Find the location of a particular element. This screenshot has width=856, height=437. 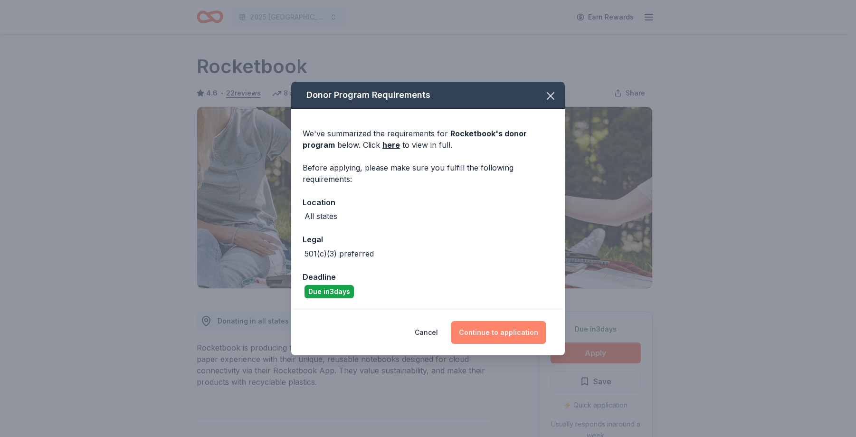

div: Due in 3 days is located at coordinates (329, 292).